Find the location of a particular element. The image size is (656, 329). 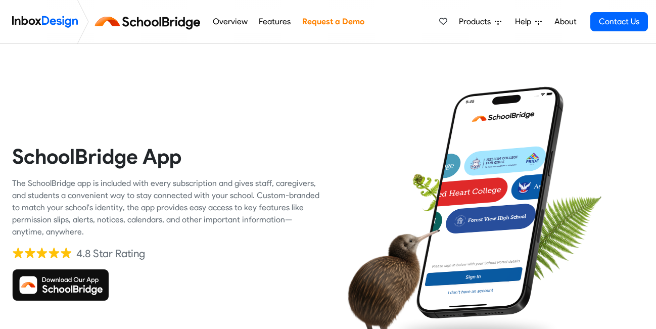

span: Products is located at coordinates (477, 22).